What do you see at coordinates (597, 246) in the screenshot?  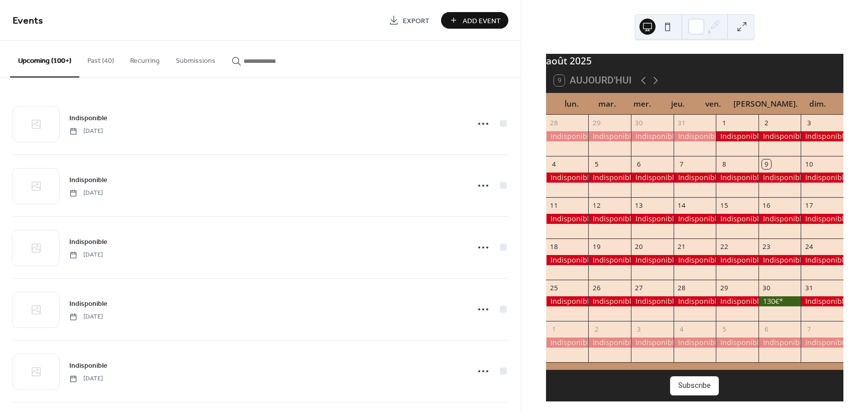 I see `div: 19` at bounding box center [597, 246].